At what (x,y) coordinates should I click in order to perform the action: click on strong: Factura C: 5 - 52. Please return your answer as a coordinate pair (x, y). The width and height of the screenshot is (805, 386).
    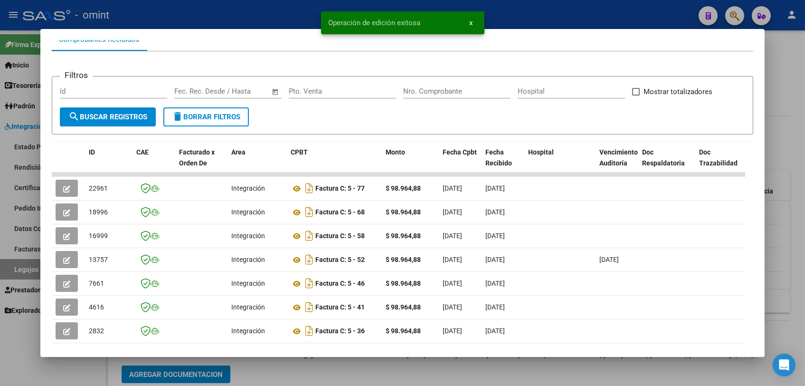
    Looking at the image, I should click on (340, 260).